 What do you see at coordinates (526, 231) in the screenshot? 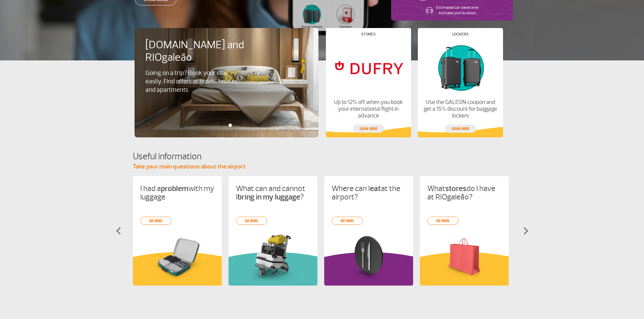
I see `img: seta-direita` at bounding box center [526, 231].